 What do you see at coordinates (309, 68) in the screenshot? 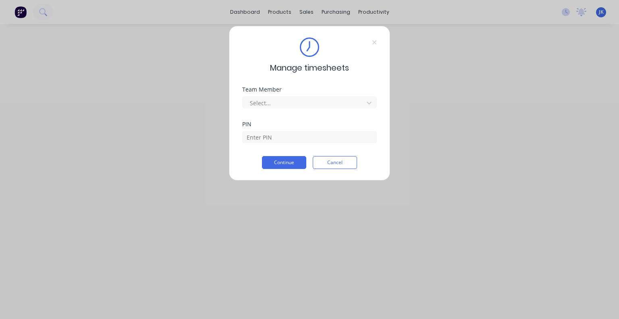
I see `span: Manage timesheets` at bounding box center [309, 68].